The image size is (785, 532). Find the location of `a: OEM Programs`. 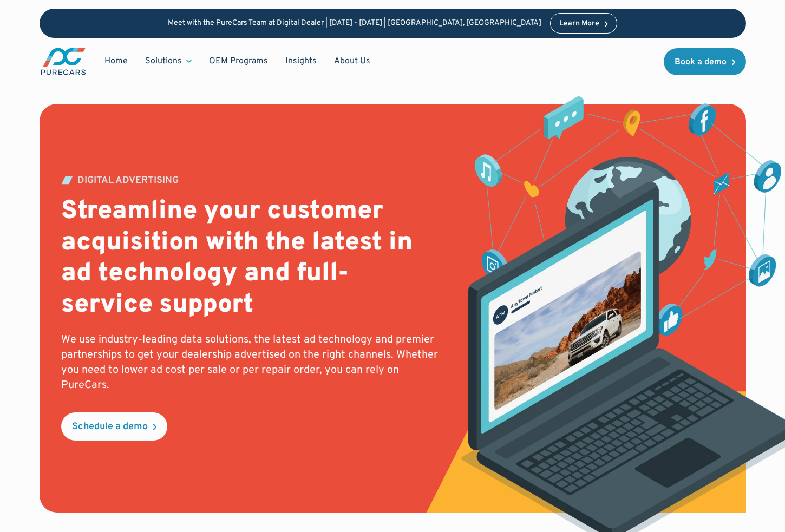

a: OEM Programs is located at coordinates (238, 61).